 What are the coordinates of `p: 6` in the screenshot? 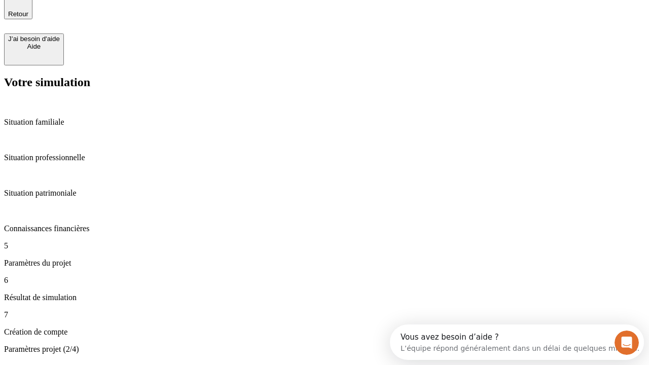 It's located at (324, 280).